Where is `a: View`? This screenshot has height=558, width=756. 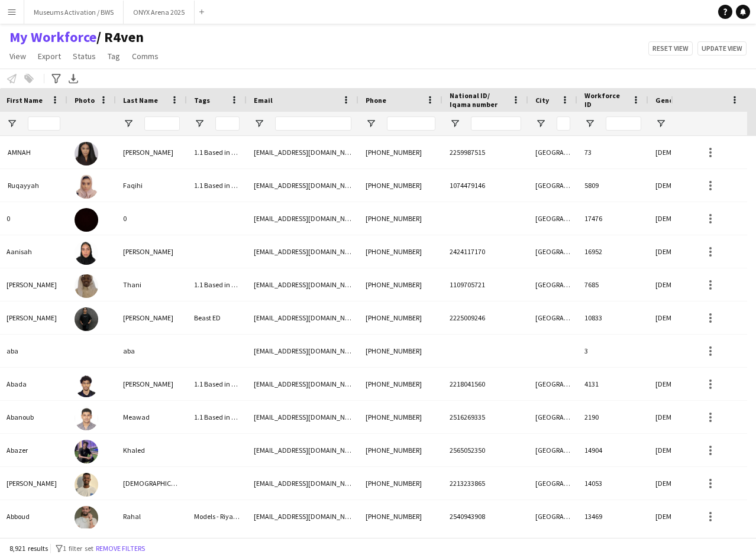 a: View is located at coordinates (18, 56).